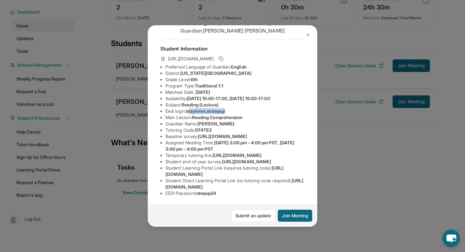  What do you see at coordinates (235, 137) in the screenshot?
I see `li: Baseline survey :` at bounding box center [235, 137].